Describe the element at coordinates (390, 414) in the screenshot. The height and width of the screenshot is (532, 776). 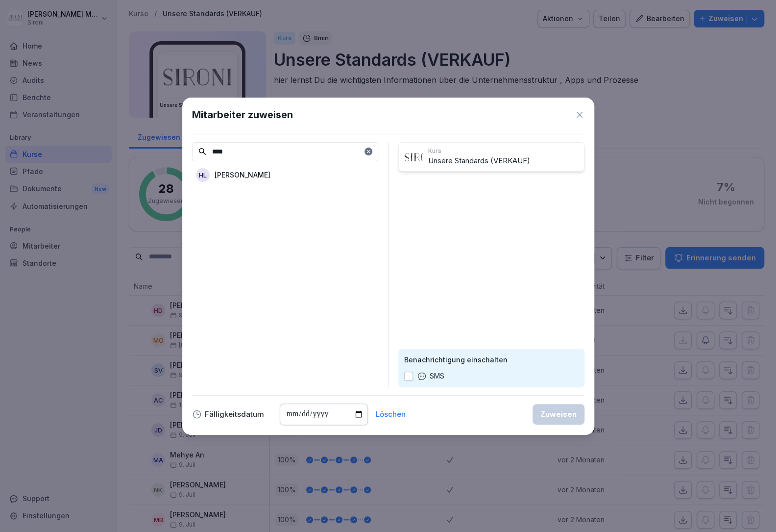
I see `div: Löschen` at that location.